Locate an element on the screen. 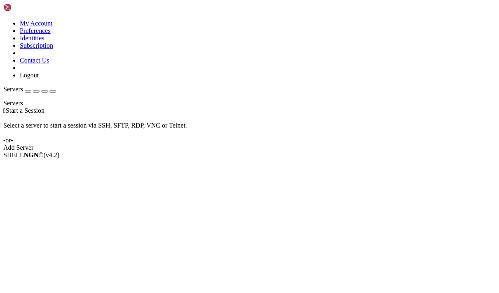 This screenshot has height=293, width=499. img: Shellngn is located at coordinates (27, 7).